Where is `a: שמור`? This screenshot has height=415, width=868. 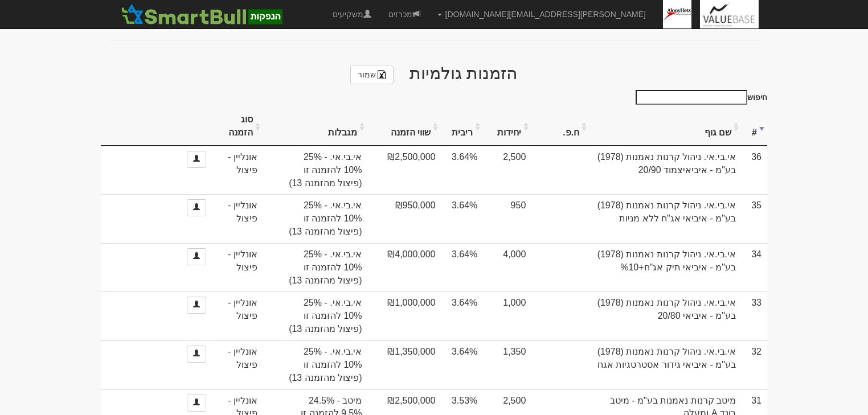
a: שמור is located at coordinates (372, 75).